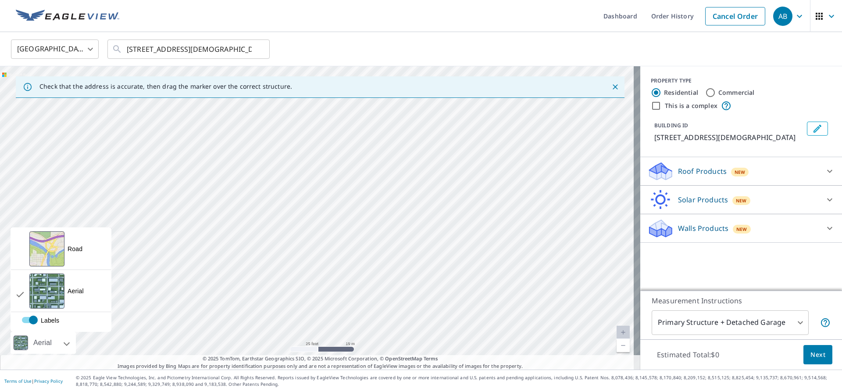 This screenshot has height=392, width=842. I want to click on p: Roof Products, so click(702, 171).